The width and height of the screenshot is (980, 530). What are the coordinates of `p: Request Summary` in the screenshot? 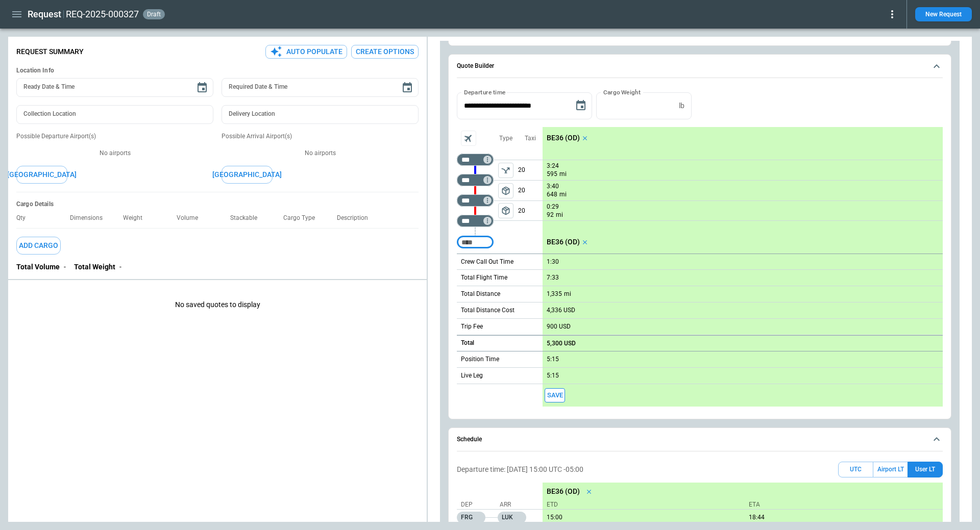 It's located at (50, 52).